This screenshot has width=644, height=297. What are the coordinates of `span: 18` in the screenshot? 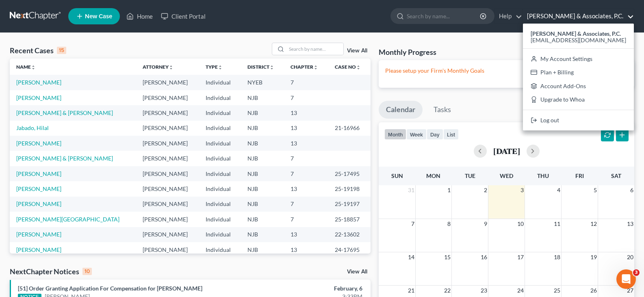 It's located at (557, 257).